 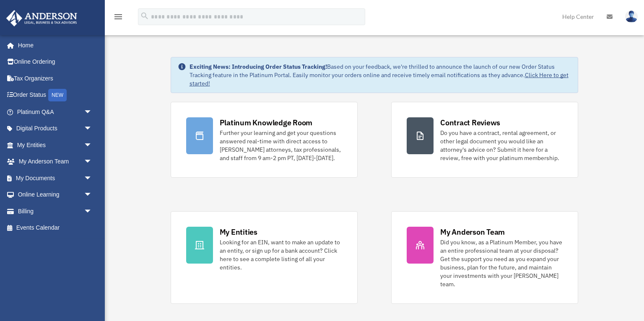 I want to click on a: Tax Organizers, so click(x=55, y=78).